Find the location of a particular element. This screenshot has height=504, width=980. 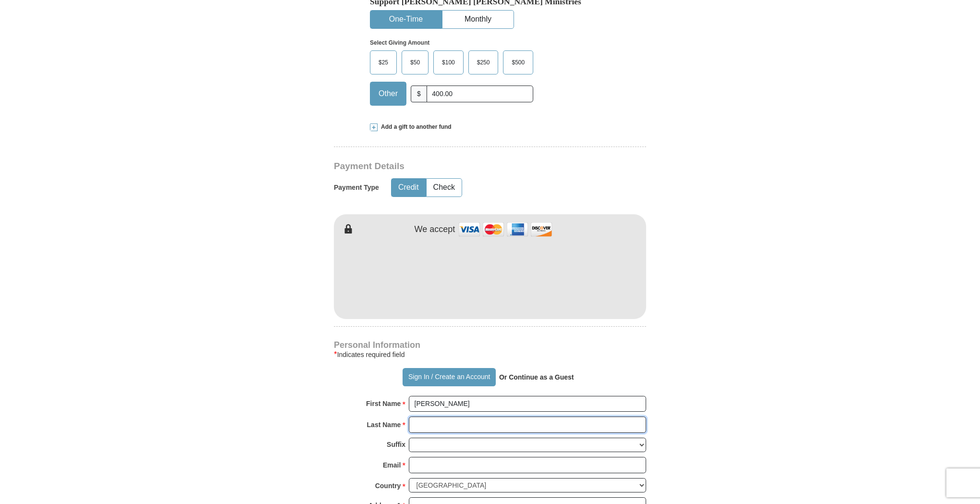

strong: Select Giving Amount is located at coordinates (400, 42).